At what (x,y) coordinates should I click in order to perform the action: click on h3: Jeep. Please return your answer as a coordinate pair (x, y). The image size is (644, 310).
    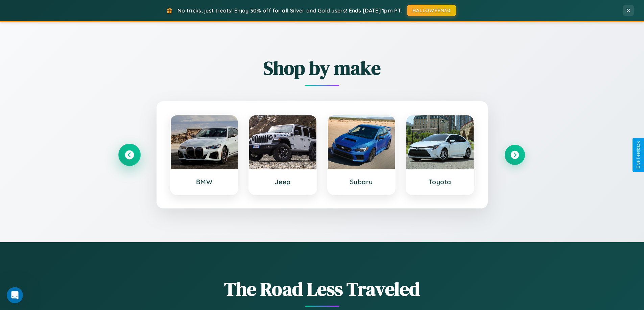
    Looking at the image, I should click on (283, 182).